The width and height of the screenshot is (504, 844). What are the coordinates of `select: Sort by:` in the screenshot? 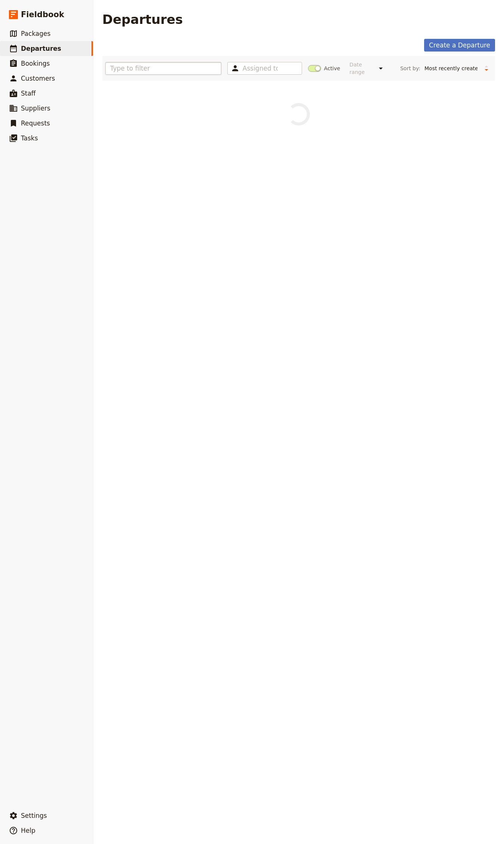 It's located at (450, 68).